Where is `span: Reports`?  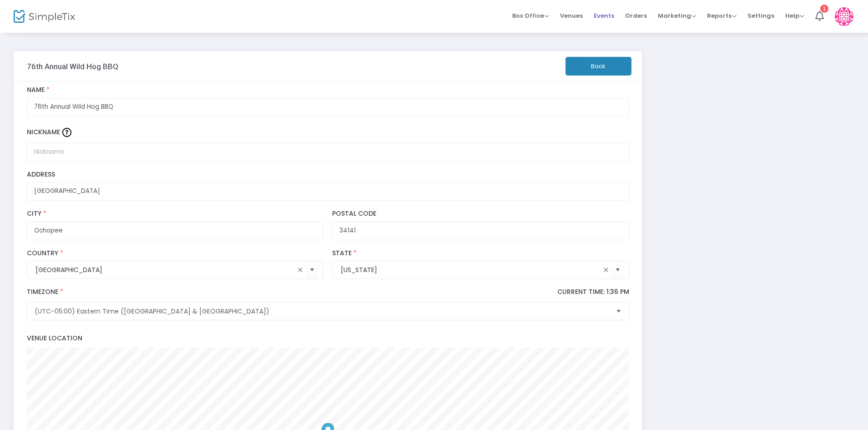 span: Reports is located at coordinates (722, 15).